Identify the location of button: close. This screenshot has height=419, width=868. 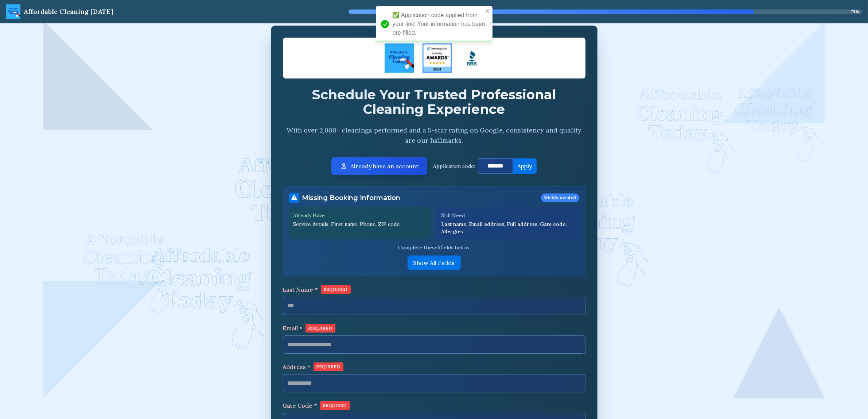
(487, 11).